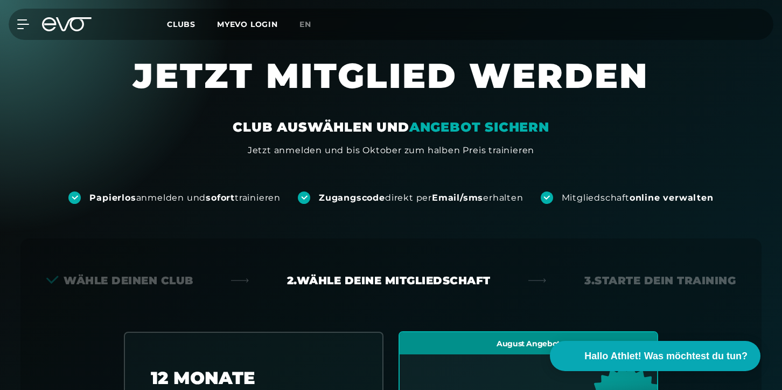 Image resolution: width=782 pixels, height=390 pixels. I want to click on em: ANGEBOT SICHERN, so click(480, 127).